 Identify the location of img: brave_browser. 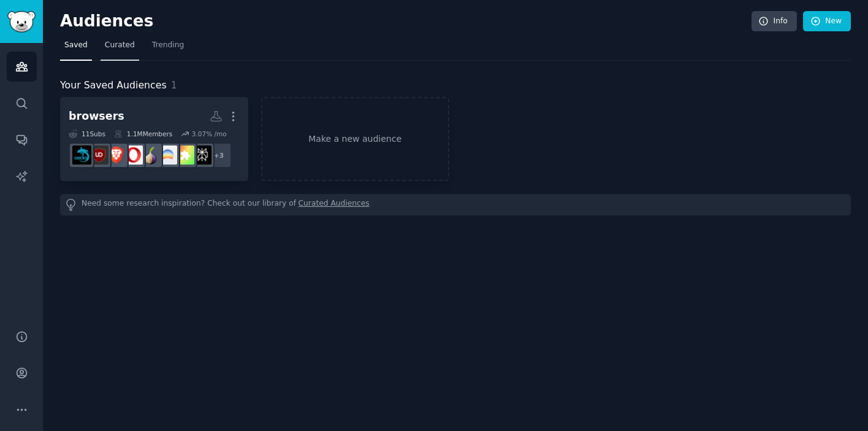
(116, 155).